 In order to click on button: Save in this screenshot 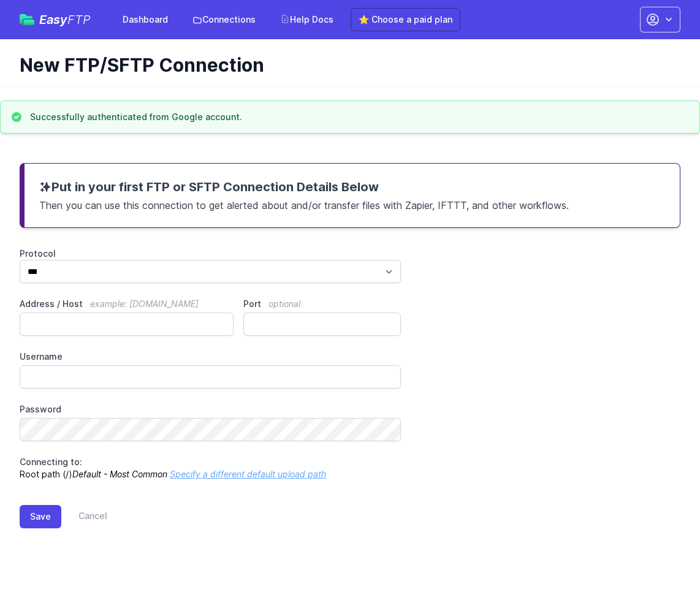, I will do `click(40, 517)`.